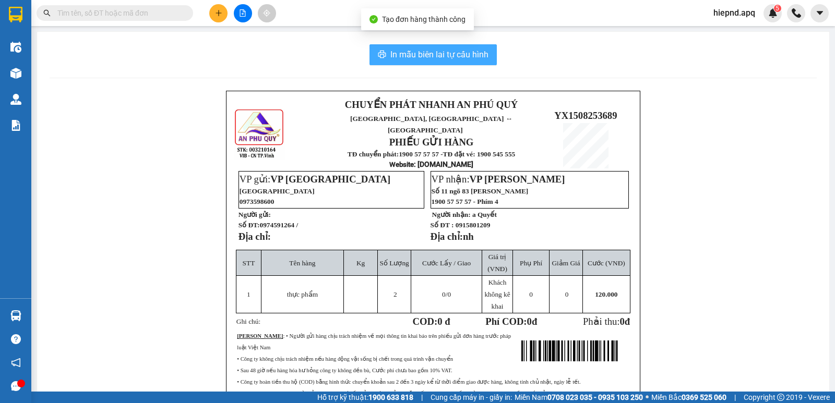 Image resolution: width=835 pixels, height=403 pixels. What do you see at coordinates (382, 55) in the screenshot?
I see `span: printer` at bounding box center [382, 55].